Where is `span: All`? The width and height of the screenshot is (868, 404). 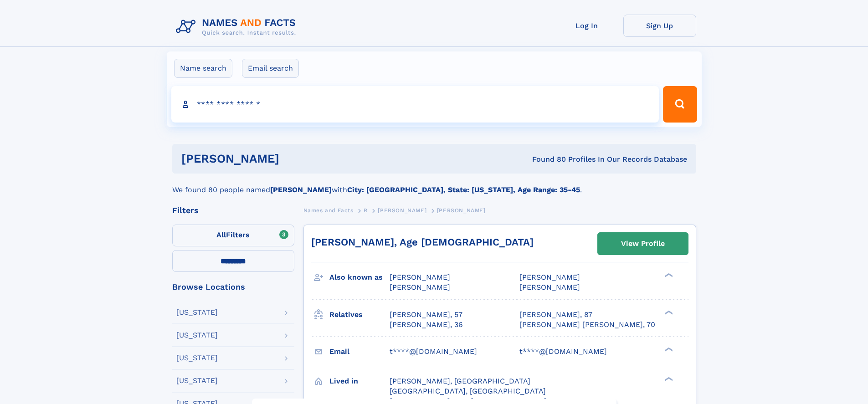
span: All is located at coordinates (221, 234).